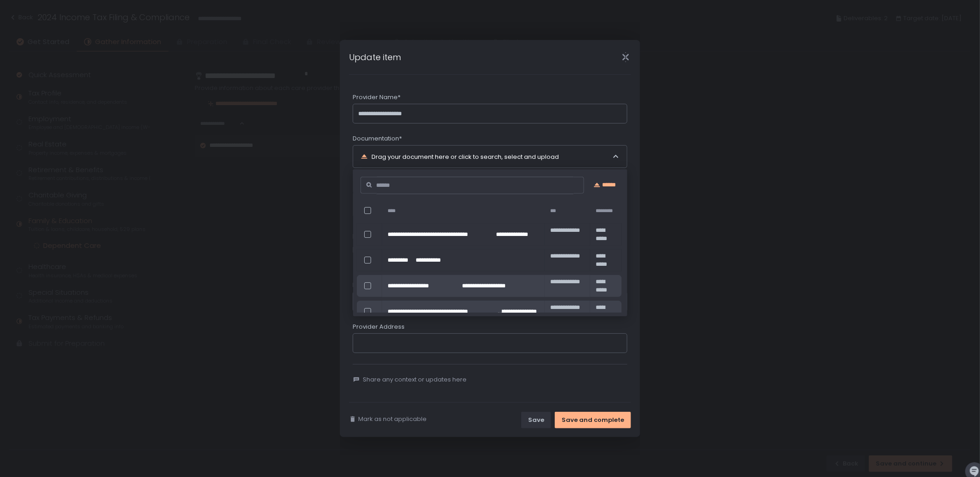 The width and height of the screenshot is (980, 477). What do you see at coordinates (536, 420) in the screenshot?
I see `div: Save` at bounding box center [536, 420].